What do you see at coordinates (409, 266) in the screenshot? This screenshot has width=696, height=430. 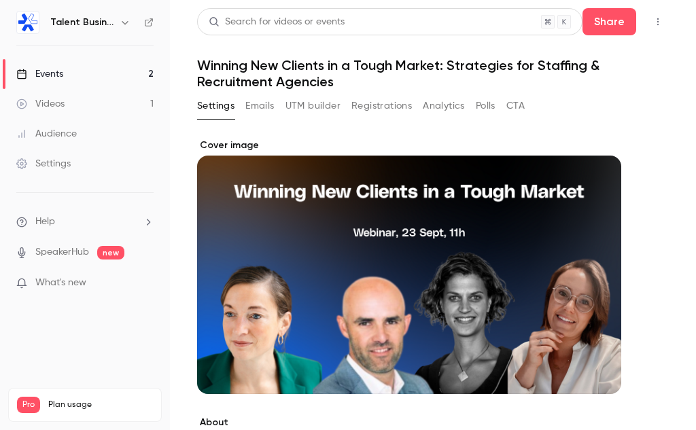 I see `section: Cover image` at bounding box center [409, 266].